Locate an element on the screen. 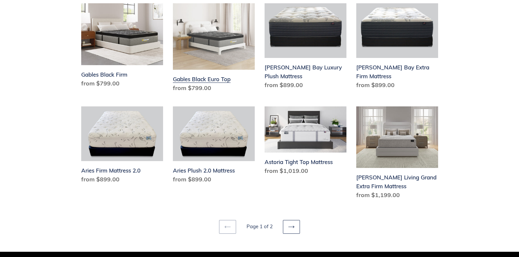 Image resolution: width=519 pixels, height=257 pixels. a: Scott Living Grand Extra Firm Mattress is located at coordinates (397, 154).